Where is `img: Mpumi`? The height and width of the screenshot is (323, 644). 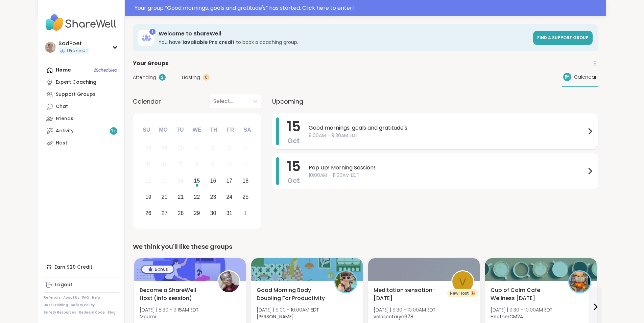 img: Mpumi is located at coordinates (229, 282).